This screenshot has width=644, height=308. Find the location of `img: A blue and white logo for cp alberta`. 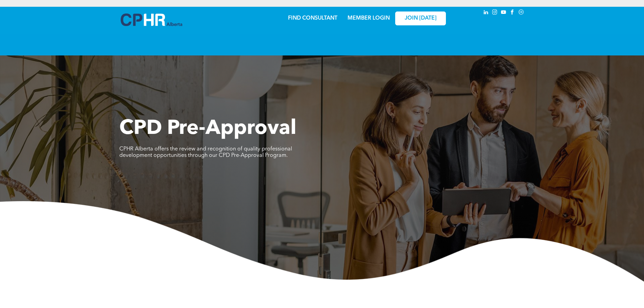

img: A blue and white logo for cp alberta is located at coordinates (151, 20).